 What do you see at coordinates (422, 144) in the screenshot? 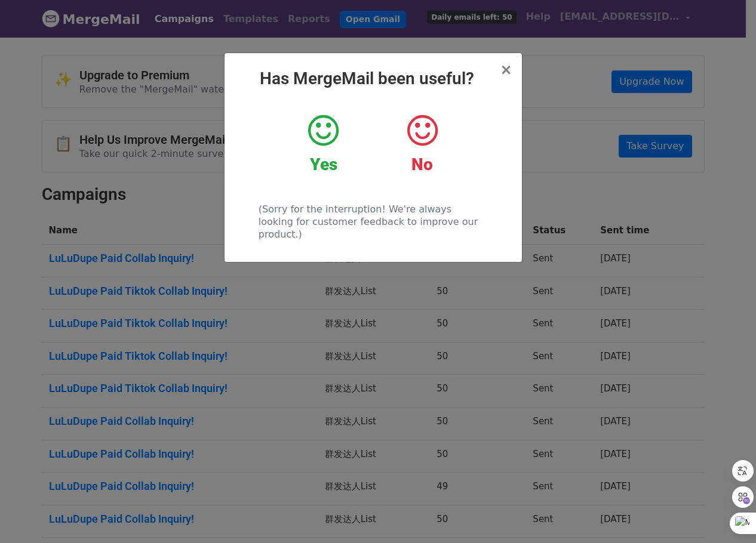
I see `a: No` at bounding box center [422, 144].